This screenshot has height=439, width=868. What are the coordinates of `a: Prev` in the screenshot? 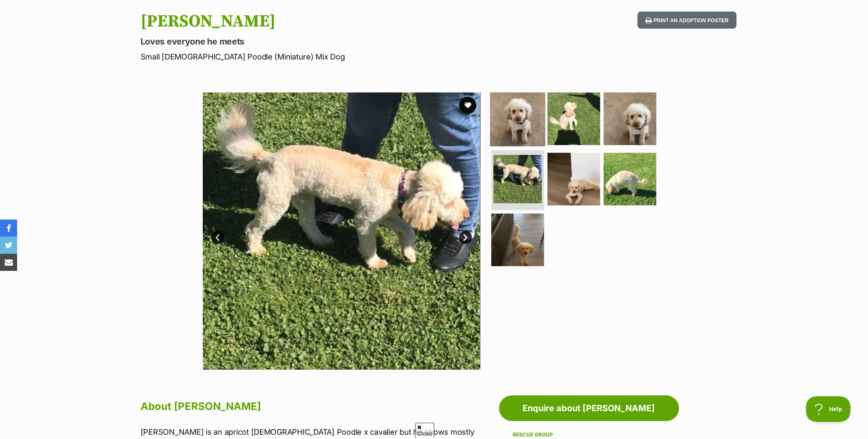 It's located at (217, 238).